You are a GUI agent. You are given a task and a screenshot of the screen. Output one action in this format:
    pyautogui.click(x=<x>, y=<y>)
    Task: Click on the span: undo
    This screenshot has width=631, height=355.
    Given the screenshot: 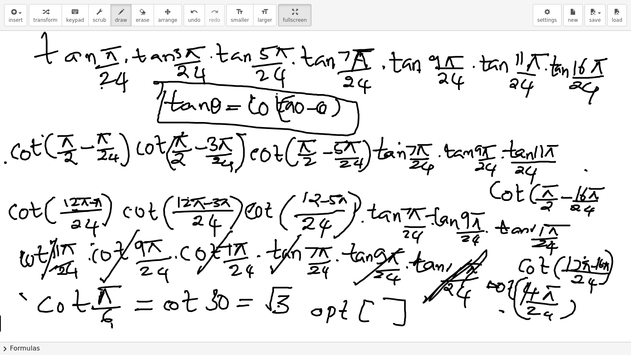 What is the action you would take?
    pyautogui.click(x=194, y=20)
    